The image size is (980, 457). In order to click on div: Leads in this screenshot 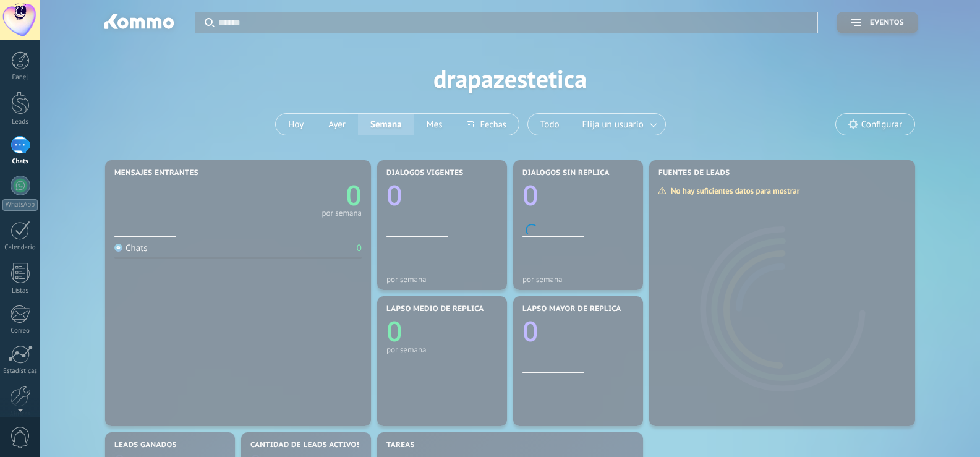, I will do `click(20, 122)`.